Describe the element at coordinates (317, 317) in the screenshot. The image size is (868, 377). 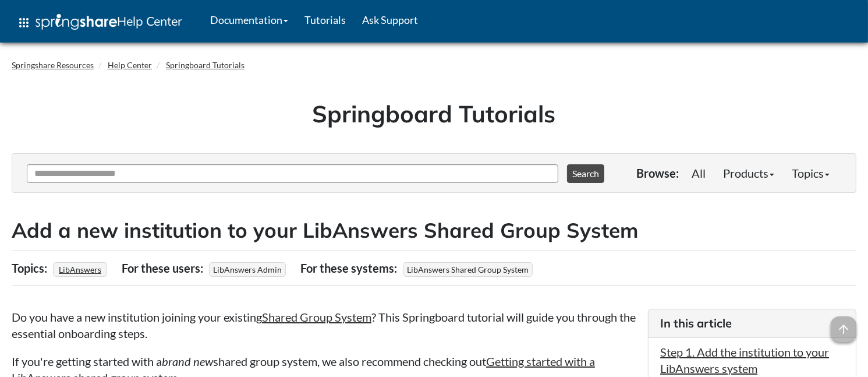
I see `a: Shared Group System` at that location.